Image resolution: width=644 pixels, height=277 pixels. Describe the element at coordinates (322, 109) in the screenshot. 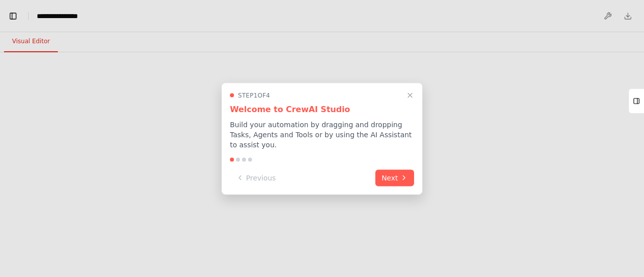

I see `h3: Welcome to CrewAI Studio` at that location.